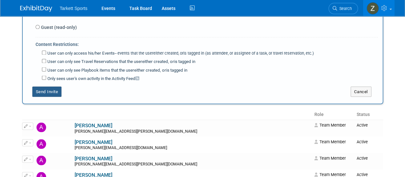  Describe the element at coordinates (41, 144) in the screenshot. I see `img: Adam Belhocine` at that location.